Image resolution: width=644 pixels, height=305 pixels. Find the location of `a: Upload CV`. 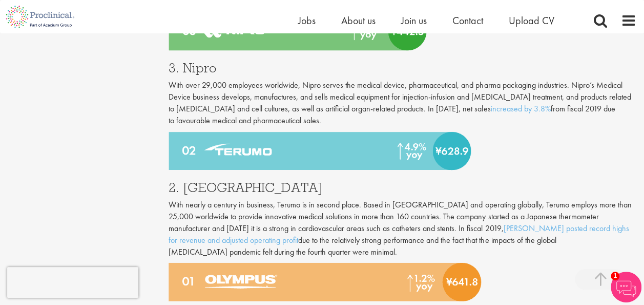

a: Upload CV is located at coordinates (531, 20).